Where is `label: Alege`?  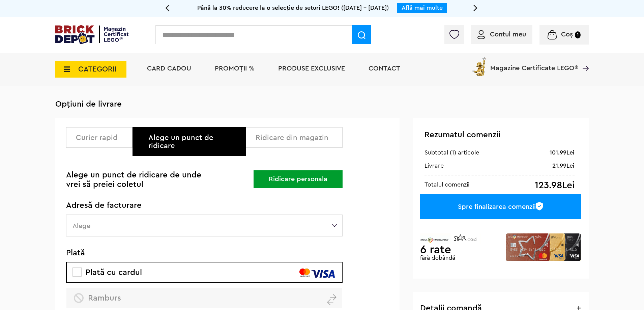
label: Alege is located at coordinates (204, 225).